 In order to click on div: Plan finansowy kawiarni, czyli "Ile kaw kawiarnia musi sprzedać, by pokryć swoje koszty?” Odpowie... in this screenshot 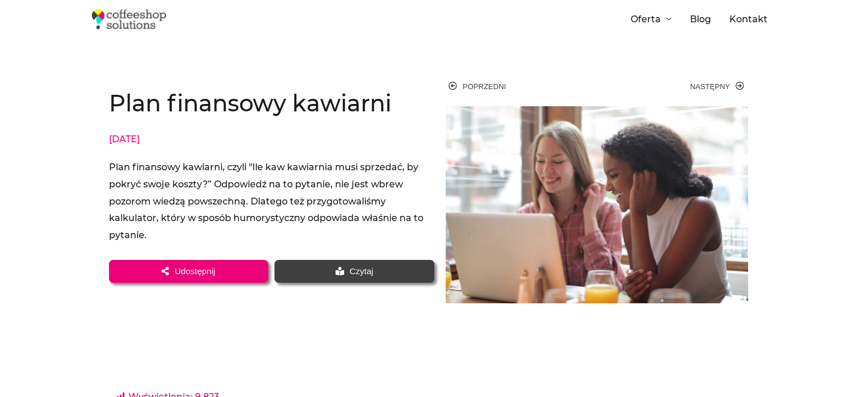, I will do `click(272, 201)`.